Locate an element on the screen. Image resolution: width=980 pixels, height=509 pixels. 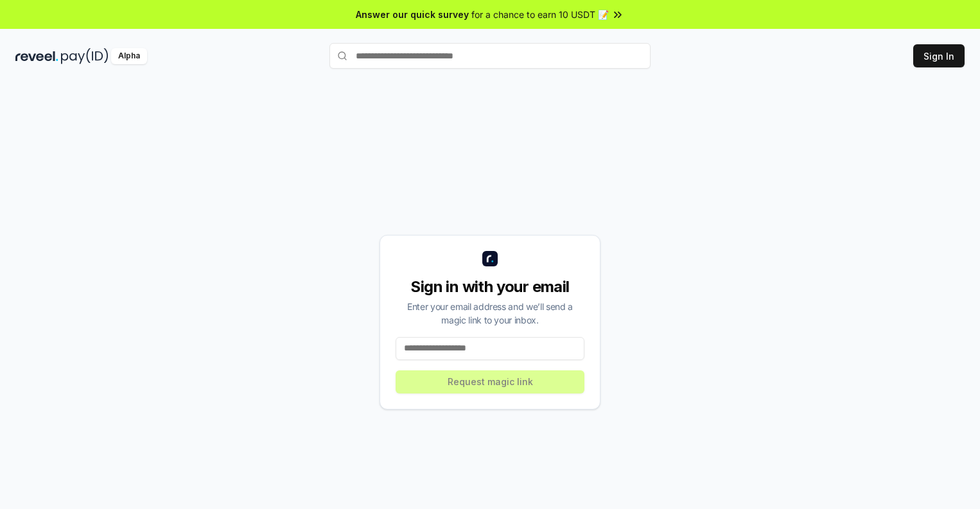
img: pay_id is located at coordinates (85, 56).